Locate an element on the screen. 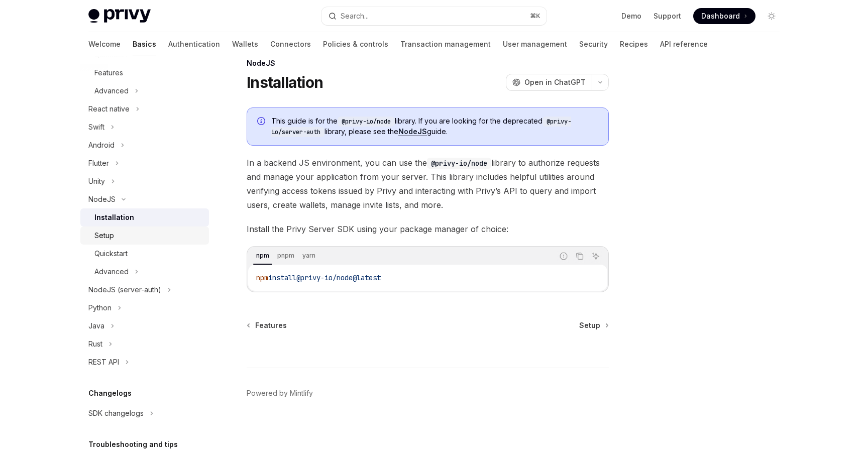 This screenshot has width=868, height=454. div: SDK changelogs is located at coordinates (116, 413).